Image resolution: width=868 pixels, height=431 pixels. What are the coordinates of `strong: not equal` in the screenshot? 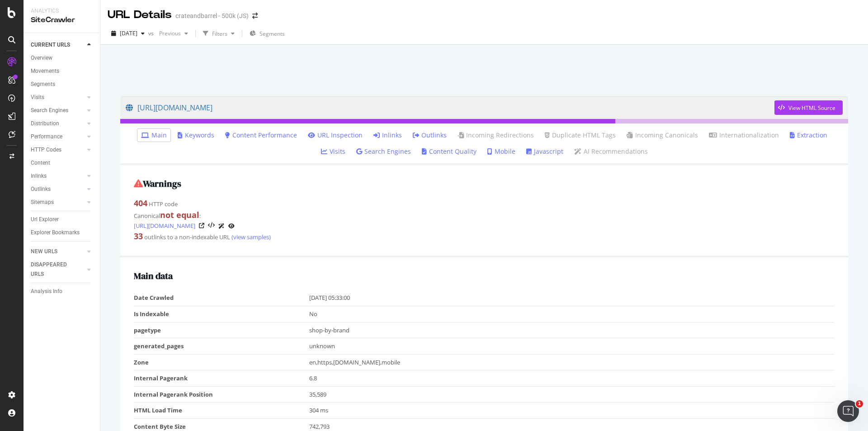 It's located at (179, 215).